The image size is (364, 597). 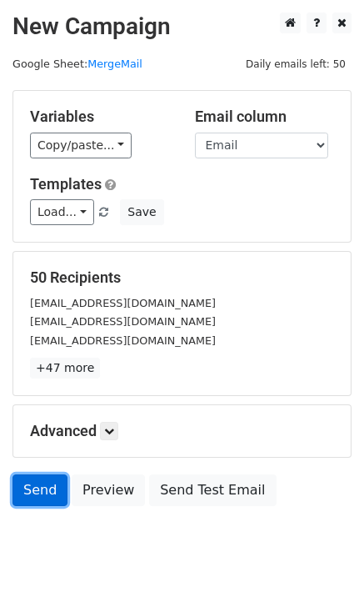 What do you see at coordinates (213, 490) in the screenshot?
I see `a: Send Test Email` at bounding box center [213, 490].